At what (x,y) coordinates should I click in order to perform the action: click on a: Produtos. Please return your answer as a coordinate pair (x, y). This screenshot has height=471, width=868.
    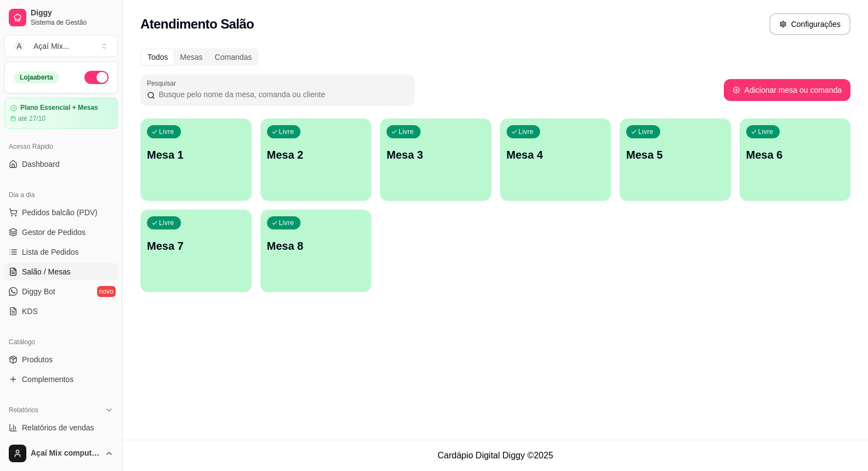
    Looking at the image, I should click on (61, 359).